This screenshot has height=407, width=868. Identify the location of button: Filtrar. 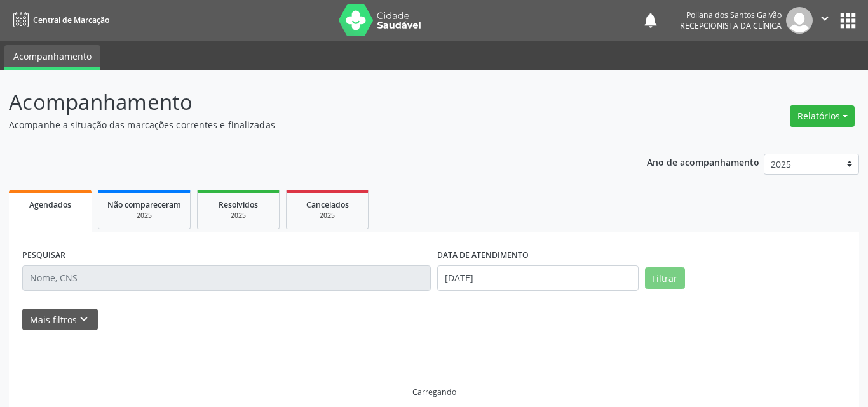
(665, 278).